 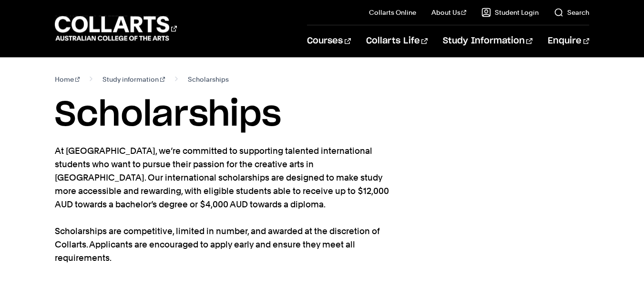 I want to click on h1: Scholarships, so click(x=322, y=115).